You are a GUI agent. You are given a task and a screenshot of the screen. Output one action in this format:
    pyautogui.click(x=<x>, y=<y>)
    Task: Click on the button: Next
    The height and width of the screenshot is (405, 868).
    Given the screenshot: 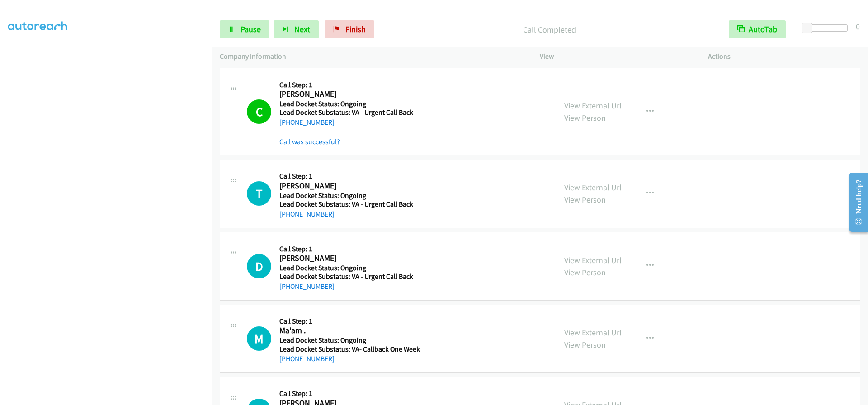 What is the action you would take?
    pyautogui.click(x=296, y=30)
    